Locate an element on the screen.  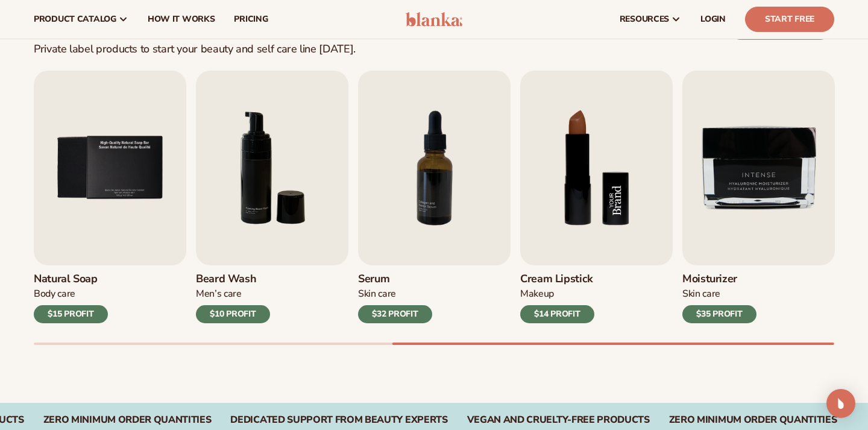
div: $10 PROFIT is located at coordinates (233, 314).